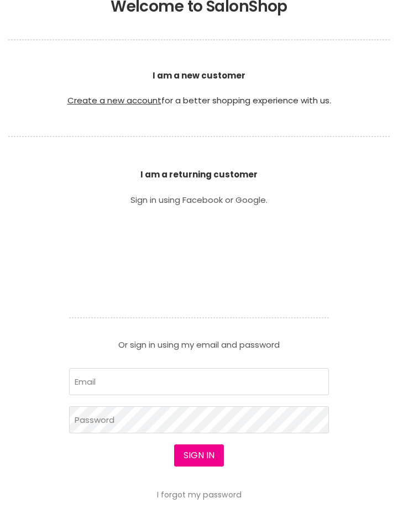 The width and height of the screenshot is (398, 524). I want to click on p: Or sign in using my email and password, so click(199, 341).